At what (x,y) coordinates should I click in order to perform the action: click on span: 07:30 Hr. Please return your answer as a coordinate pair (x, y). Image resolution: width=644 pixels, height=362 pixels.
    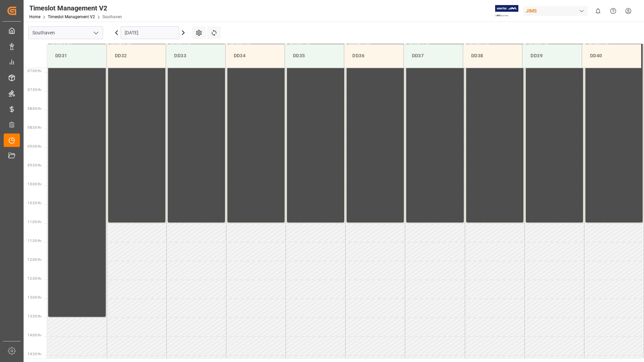
    Looking at the image, I should click on (34, 90).